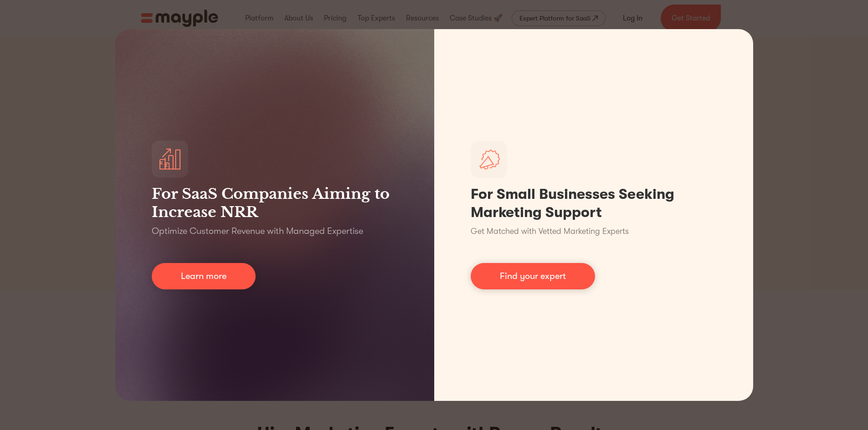  What do you see at coordinates (204, 276) in the screenshot?
I see `a: Learn more` at bounding box center [204, 276].